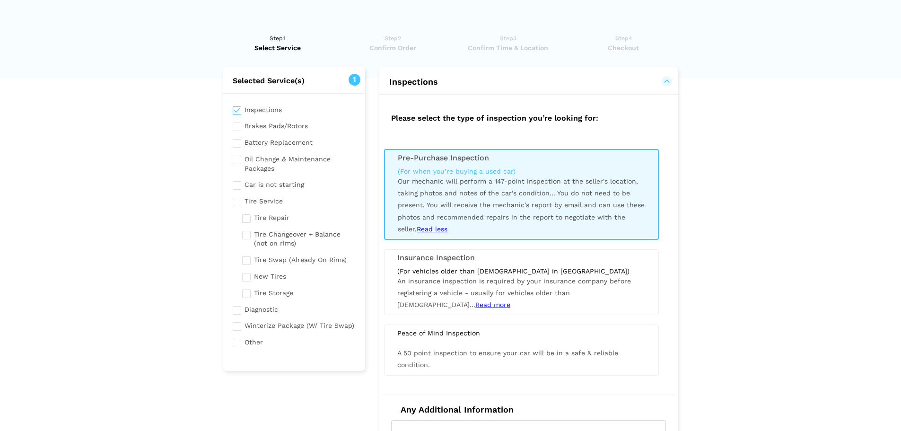  Describe the element at coordinates (529, 410) in the screenshot. I see `h4: Any Additional Information` at that location.